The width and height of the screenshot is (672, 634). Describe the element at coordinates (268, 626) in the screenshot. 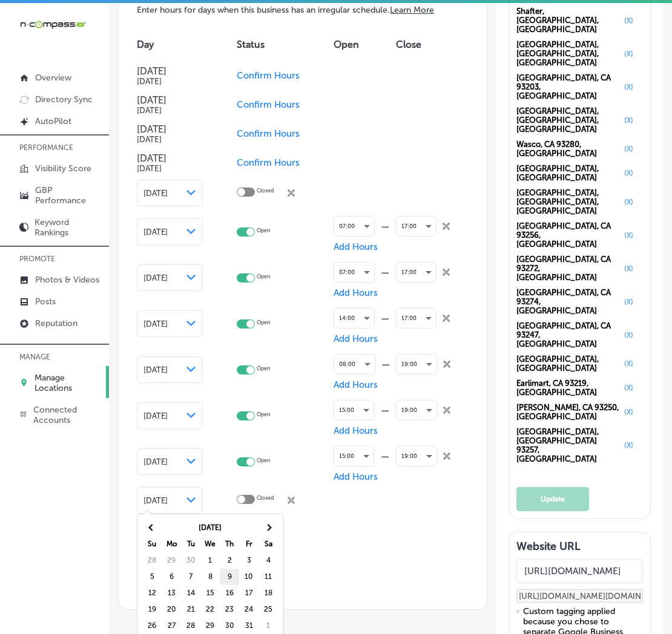

I see `td: 1` at that location.